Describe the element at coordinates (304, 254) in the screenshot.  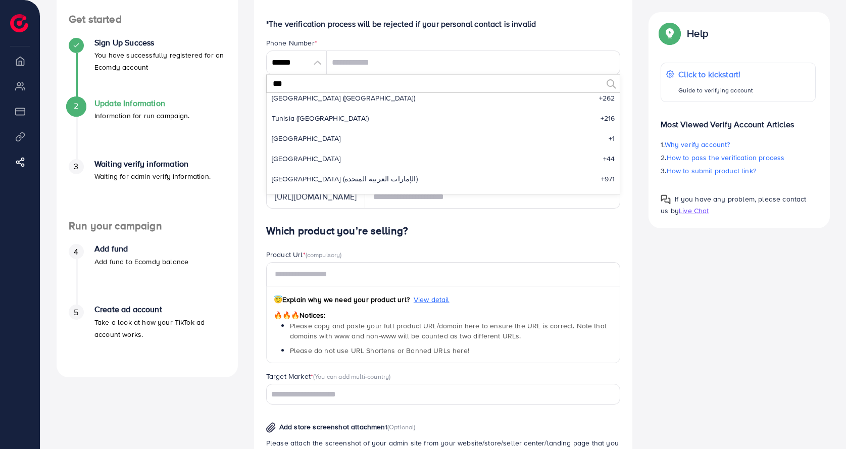
I see `label: Product Url` at that location.